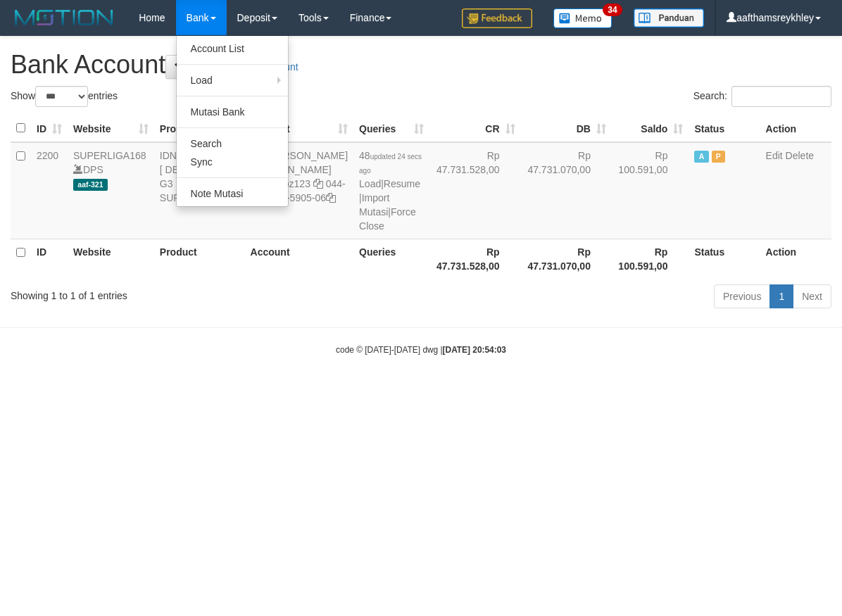  What do you see at coordinates (50, 258) in the screenshot?
I see `th: ID` at bounding box center [50, 258].